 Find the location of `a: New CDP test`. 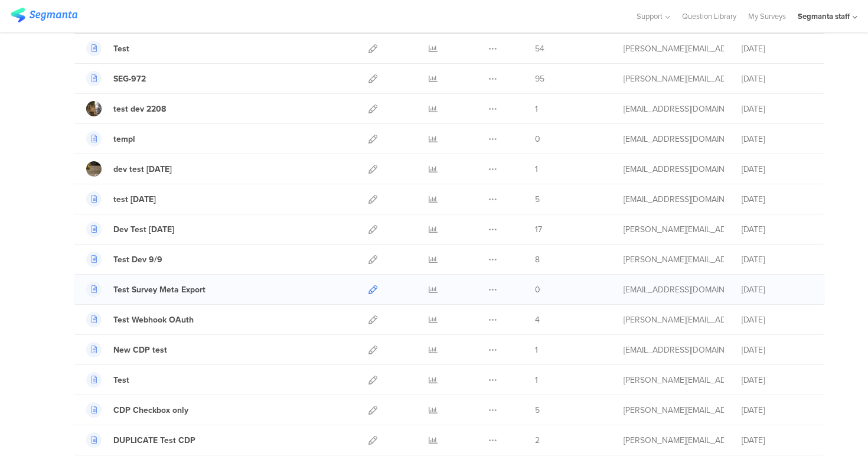

a: New CDP test is located at coordinates (127, 350).